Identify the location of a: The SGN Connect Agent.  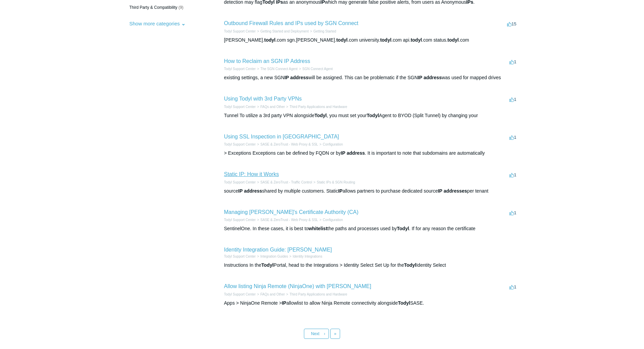
(279, 69).